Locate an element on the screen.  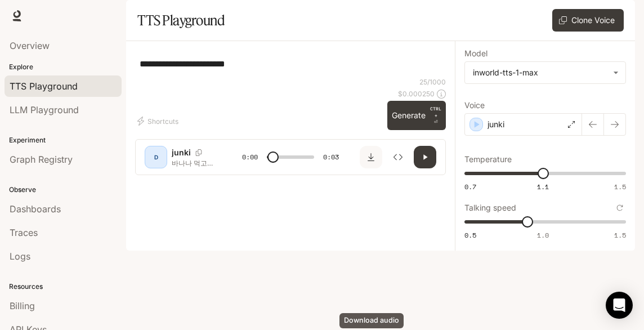
button: Reset to default is located at coordinates (620, 208).